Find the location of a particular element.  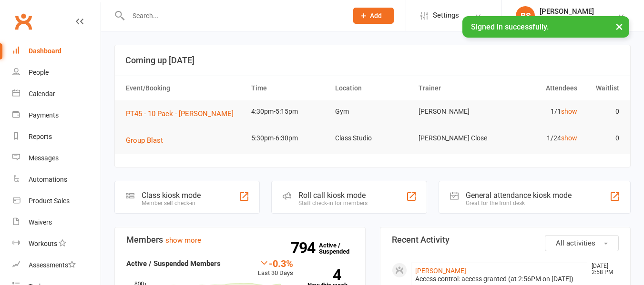

a: show more is located at coordinates (183, 240).